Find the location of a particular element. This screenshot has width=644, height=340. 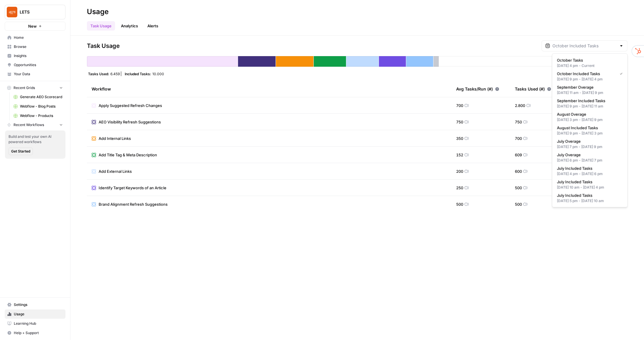

span: August Overage is located at coordinates (589, 114).